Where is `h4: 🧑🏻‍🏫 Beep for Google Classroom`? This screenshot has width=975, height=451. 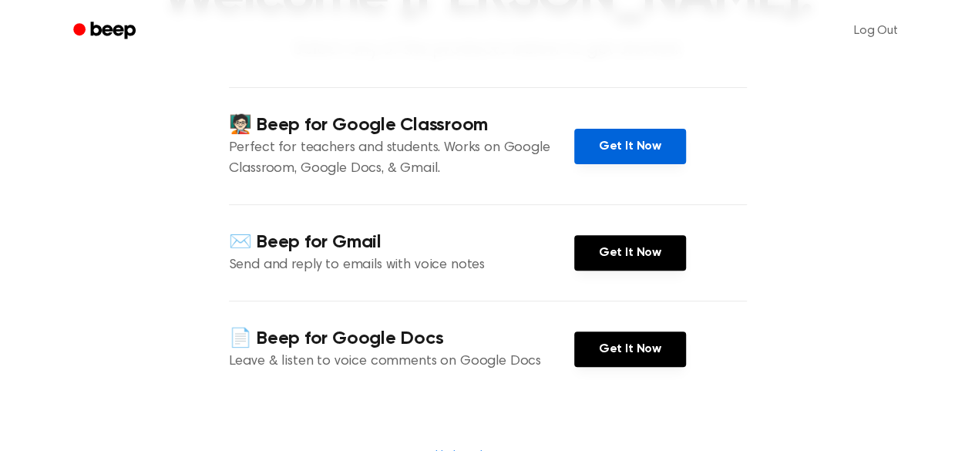
h4: 🧑🏻‍🏫 Beep for Google Classroom is located at coordinates (402, 125).